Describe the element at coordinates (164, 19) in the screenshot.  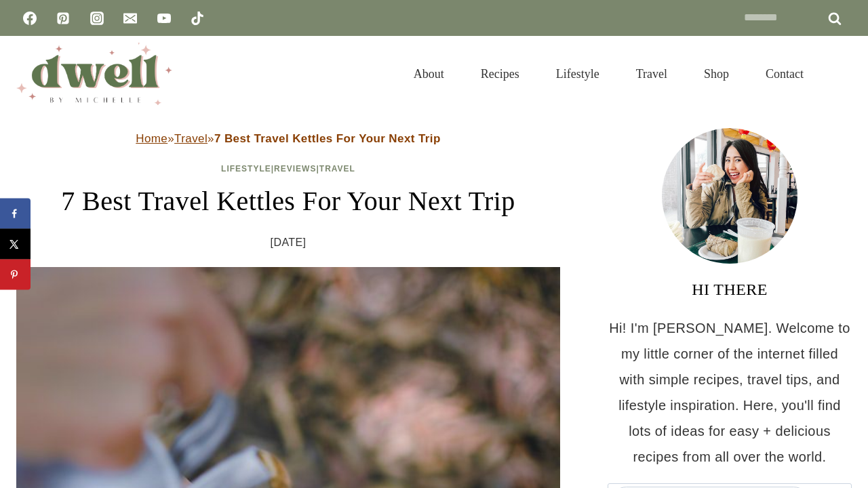
I see `a: YouTube` at that location.